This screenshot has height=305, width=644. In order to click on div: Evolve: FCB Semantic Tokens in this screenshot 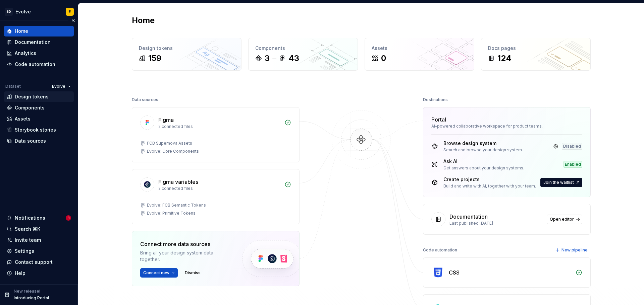, I will do `click(176, 206)`.